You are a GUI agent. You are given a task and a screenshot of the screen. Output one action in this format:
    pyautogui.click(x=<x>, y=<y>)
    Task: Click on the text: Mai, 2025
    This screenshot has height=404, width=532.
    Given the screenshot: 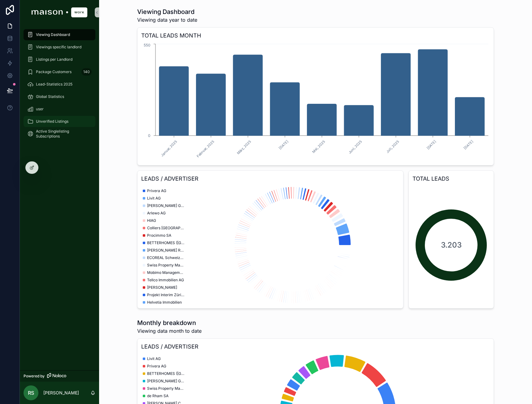 What is the action you would take?
    pyautogui.click(x=319, y=146)
    